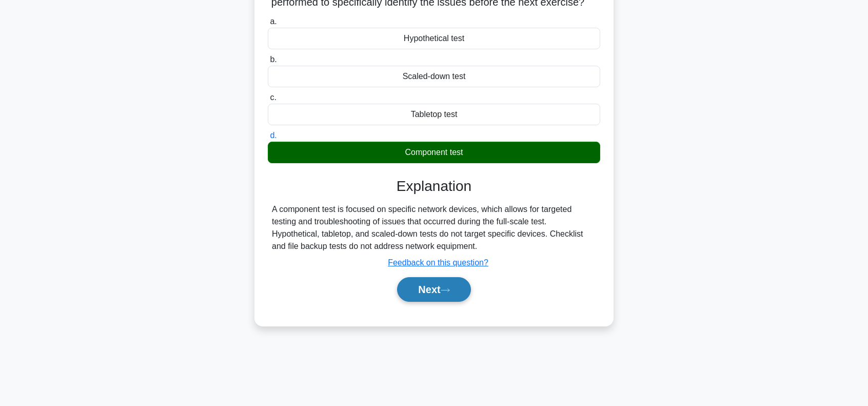 The image size is (868, 406). I want to click on u: Feedback on this question?, so click(438, 262).